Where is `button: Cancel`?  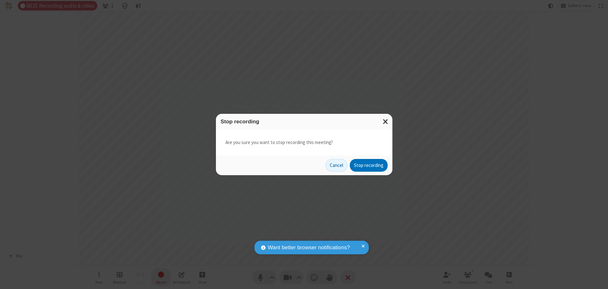
button: Cancel is located at coordinates (336, 165).